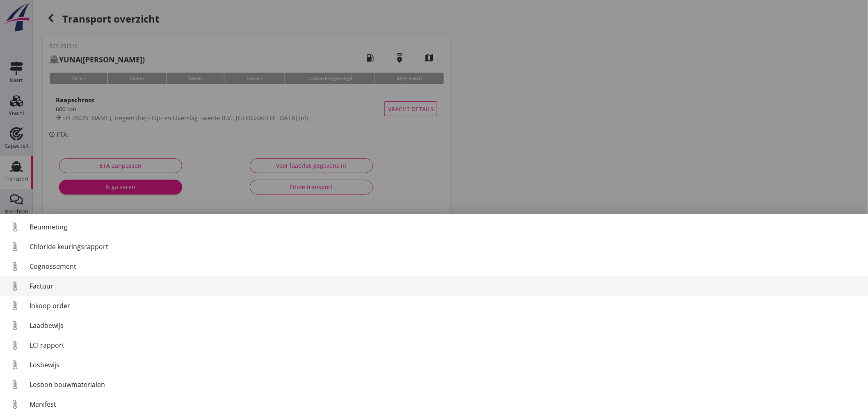  I want to click on div: Losbon bouwmaterialen, so click(446, 384).